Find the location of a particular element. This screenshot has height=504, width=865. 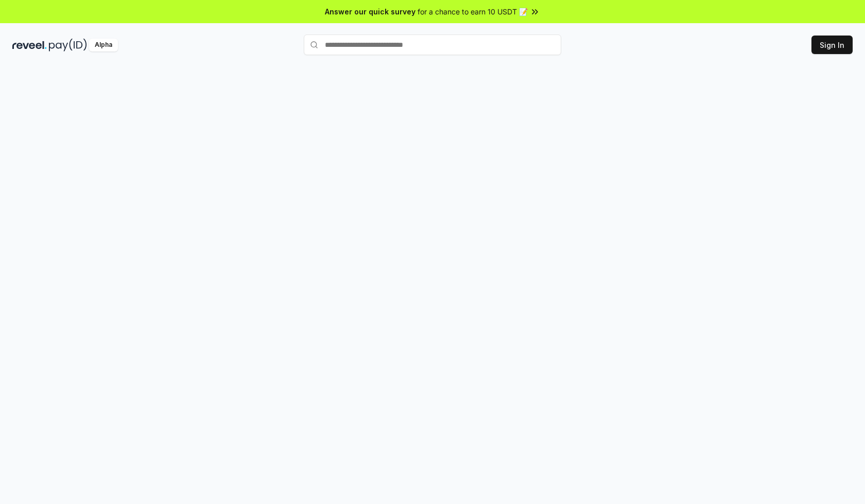

span: Answer our quick survey is located at coordinates (370, 11).